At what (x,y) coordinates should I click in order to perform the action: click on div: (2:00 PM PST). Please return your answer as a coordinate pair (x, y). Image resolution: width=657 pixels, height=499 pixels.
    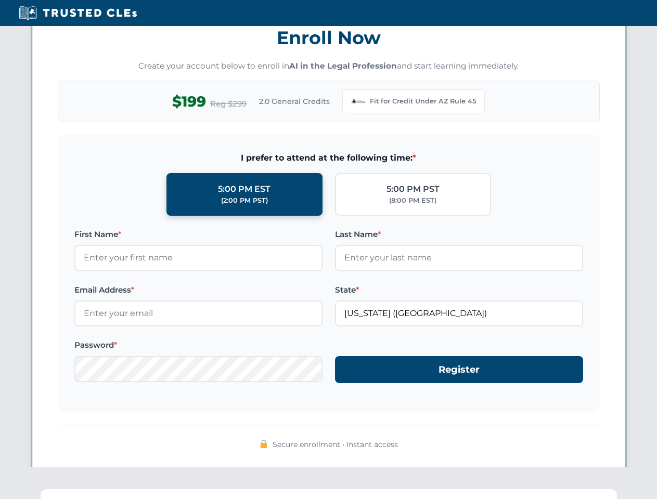
    Looking at the image, I should click on (244, 201).